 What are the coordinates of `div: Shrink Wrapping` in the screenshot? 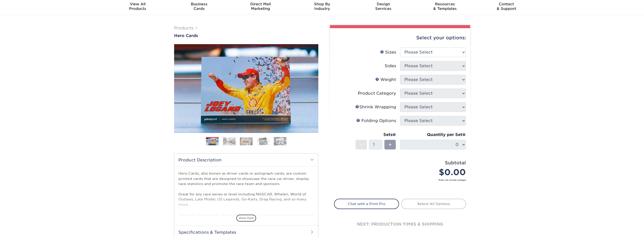 It's located at (376, 107).